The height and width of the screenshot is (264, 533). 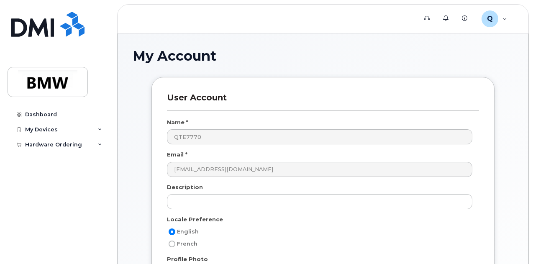 What do you see at coordinates (185, 187) in the screenshot?
I see `label: Description` at bounding box center [185, 187].